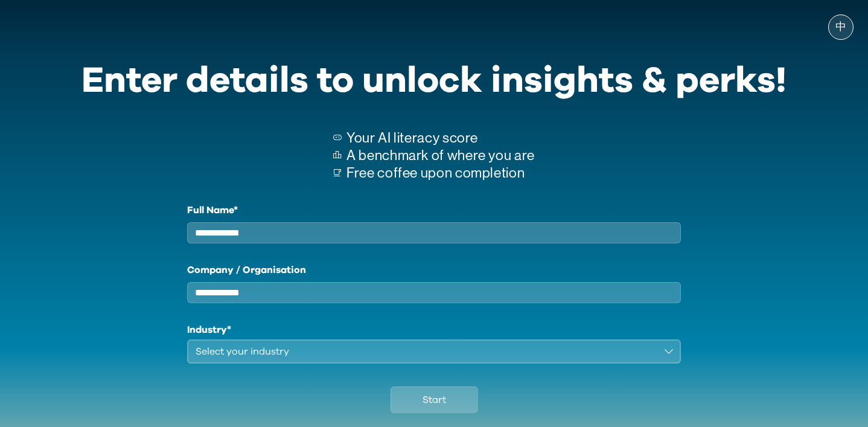  Describe the element at coordinates (840, 27) in the screenshot. I see `span: 中` at that location.